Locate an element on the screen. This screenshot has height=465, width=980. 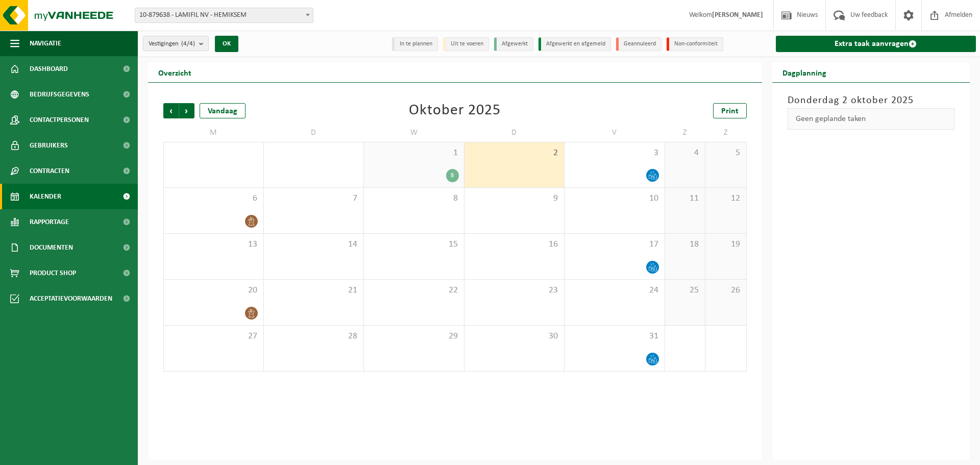
span: Volgende is located at coordinates (187, 111).